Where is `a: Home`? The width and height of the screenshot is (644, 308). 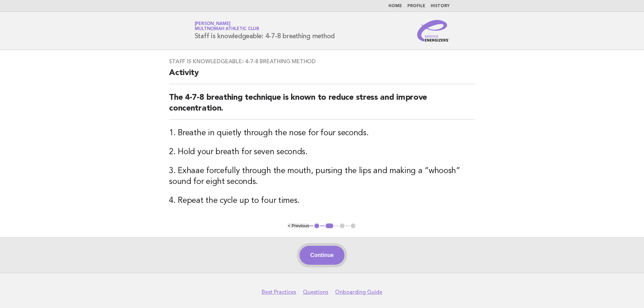
a: Home is located at coordinates (395, 6).